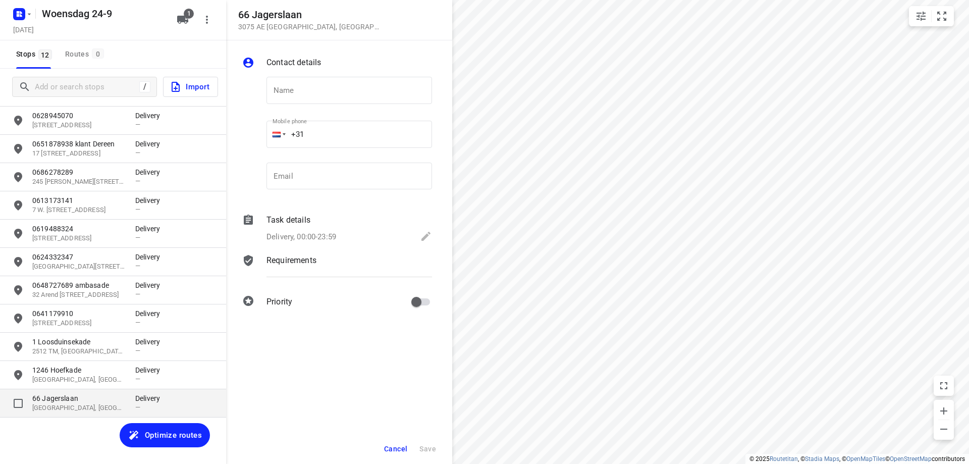 This screenshot has height=464, width=969. I want to click on p: 7 Geraniumlaan, Vlissingen, so click(238, 379).